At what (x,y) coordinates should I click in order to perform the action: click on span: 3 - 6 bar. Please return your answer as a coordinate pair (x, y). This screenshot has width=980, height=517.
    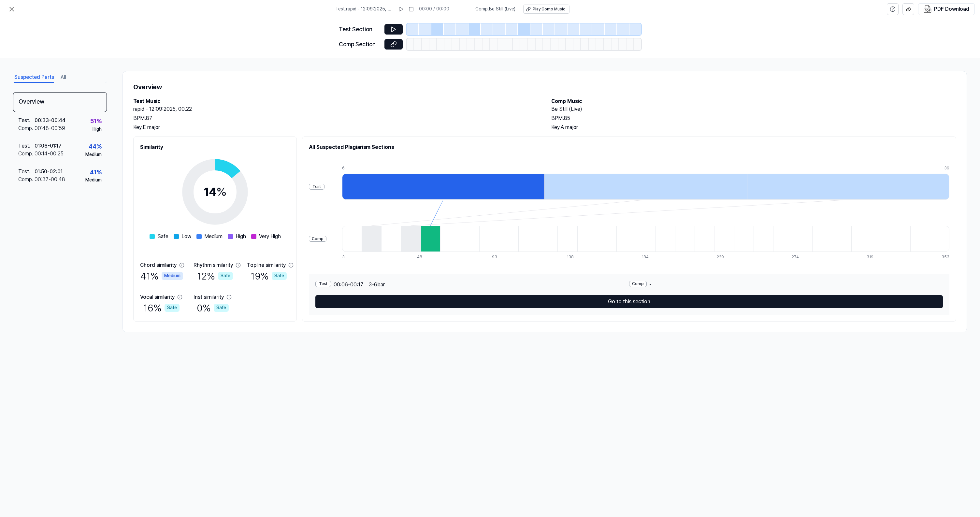
    Looking at the image, I should click on (376, 285).